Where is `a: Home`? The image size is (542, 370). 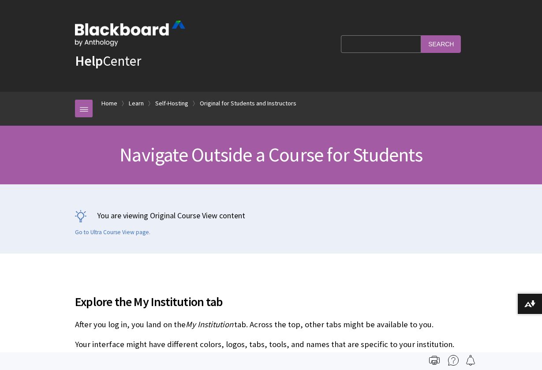
a: Home is located at coordinates (109, 103).